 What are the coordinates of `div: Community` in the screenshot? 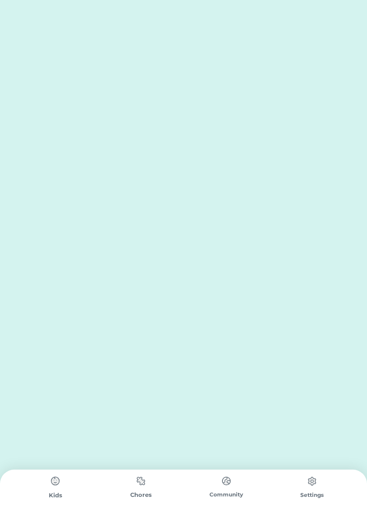 It's located at (226, 495).